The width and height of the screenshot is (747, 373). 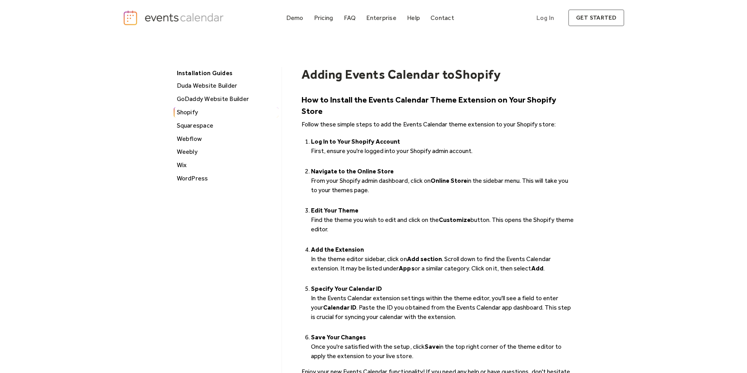 What do you see at coordinates (428, 105) in the screenshot?
I see `strong: How to Install the Events Calendar Theme Extension on Your Shopify Store` at bounding box center [428, 105].